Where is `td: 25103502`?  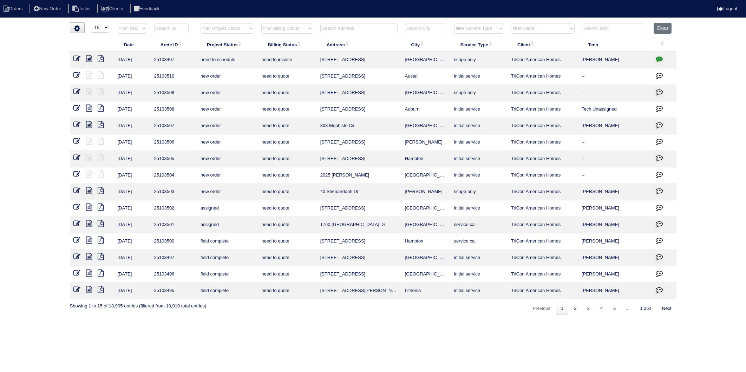
td: 25103502 is located at coordinates (174, 209).